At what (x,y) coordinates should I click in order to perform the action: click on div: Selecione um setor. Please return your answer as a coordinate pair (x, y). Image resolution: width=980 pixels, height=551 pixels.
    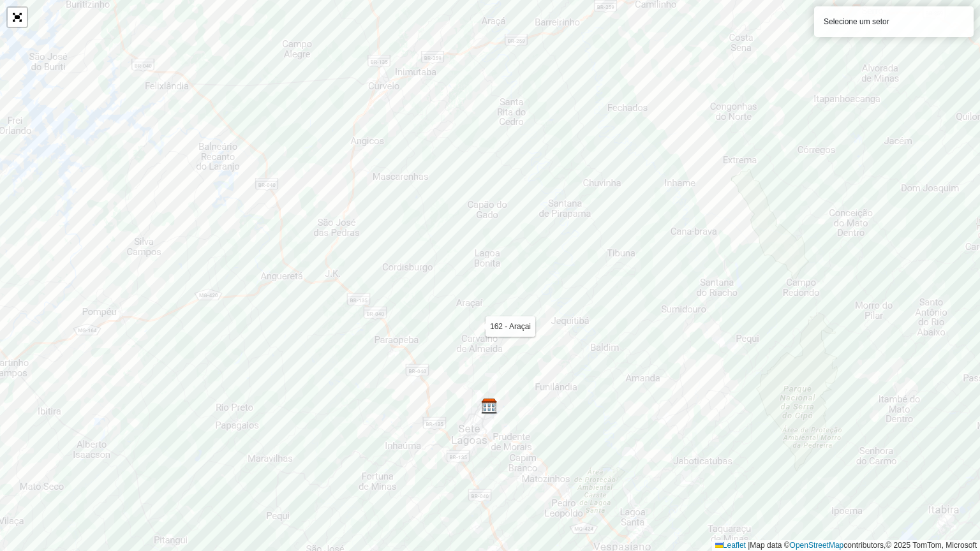
    Looking at the image, I should click on (894, 22).